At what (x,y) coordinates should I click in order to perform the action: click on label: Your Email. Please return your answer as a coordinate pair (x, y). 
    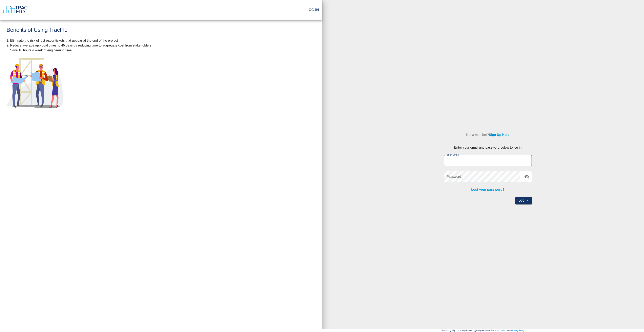
    Looking at the image, I should click on (453, 155).